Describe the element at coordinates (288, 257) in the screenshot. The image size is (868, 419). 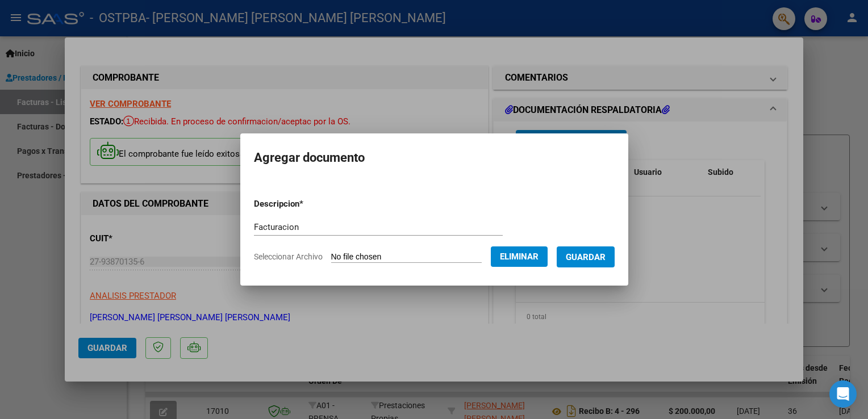
I see `span: Seleccionar Archivo` at that location.